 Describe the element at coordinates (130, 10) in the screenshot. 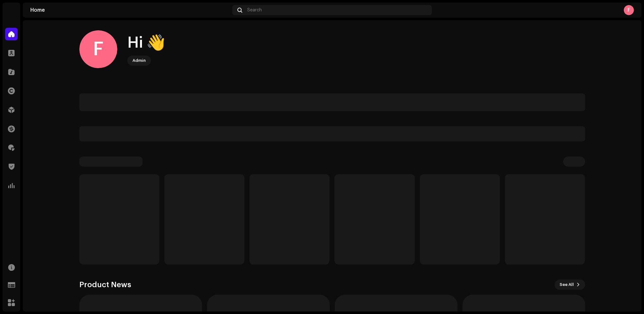

I see `div: Home` at that location.